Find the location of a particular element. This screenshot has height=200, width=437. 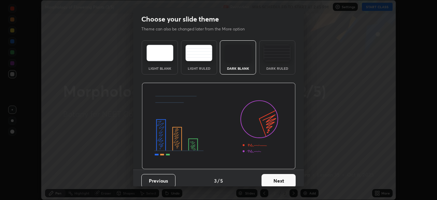

img: lightTheme.e5ed3b09.svg is located at coordinates (160, 53).